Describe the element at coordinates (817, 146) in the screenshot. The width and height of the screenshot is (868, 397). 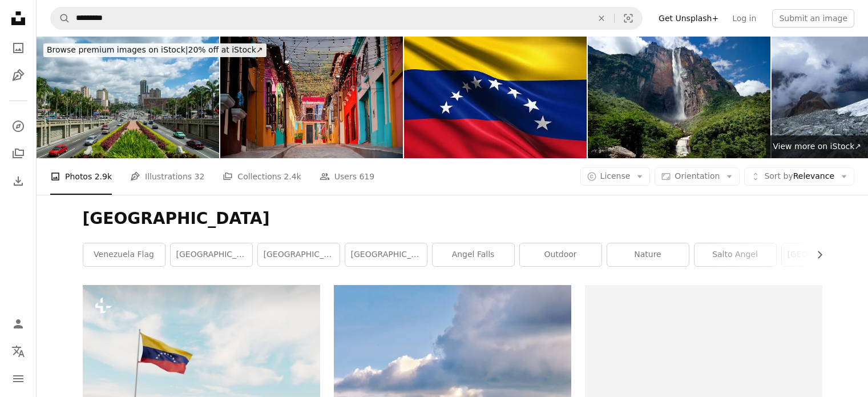
I see `span: View more on iStock ↗` at that location.